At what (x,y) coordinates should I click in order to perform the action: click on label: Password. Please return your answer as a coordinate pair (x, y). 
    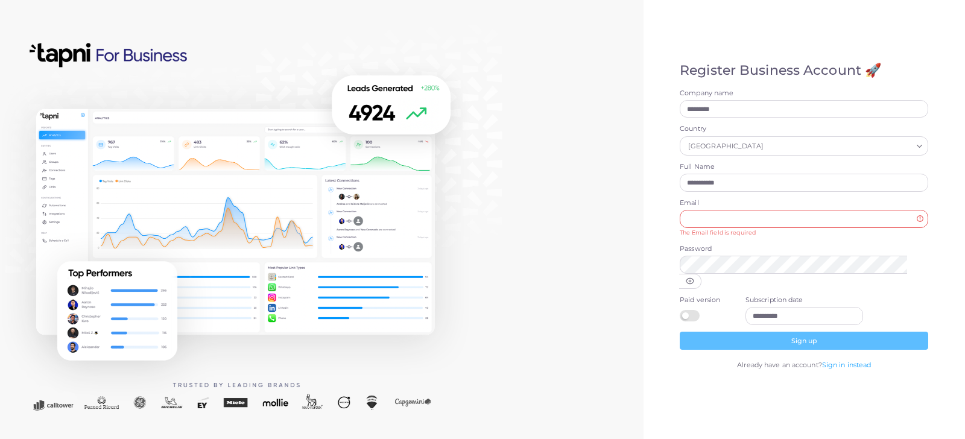
    Looking at the image, I should click on (804, 249).